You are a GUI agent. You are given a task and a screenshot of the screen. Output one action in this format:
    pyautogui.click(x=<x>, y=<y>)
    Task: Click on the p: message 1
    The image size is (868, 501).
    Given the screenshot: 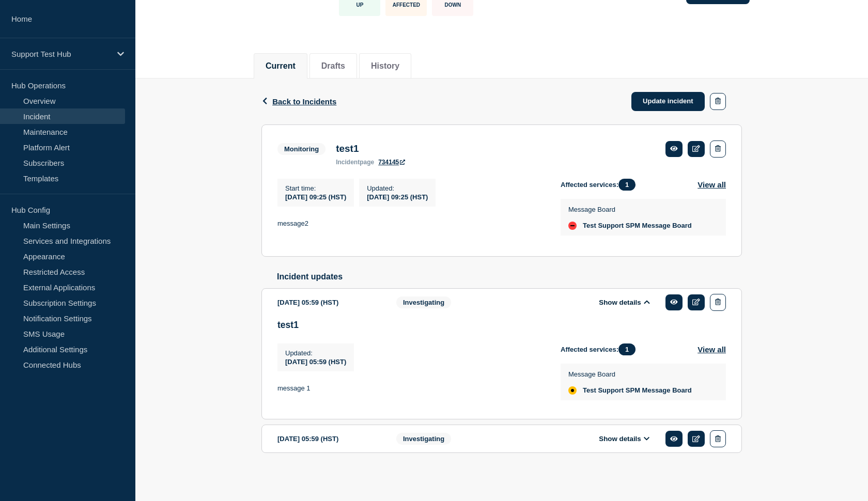 What is the action you would take?
    pyautogui.click(x=410, y=389)
    